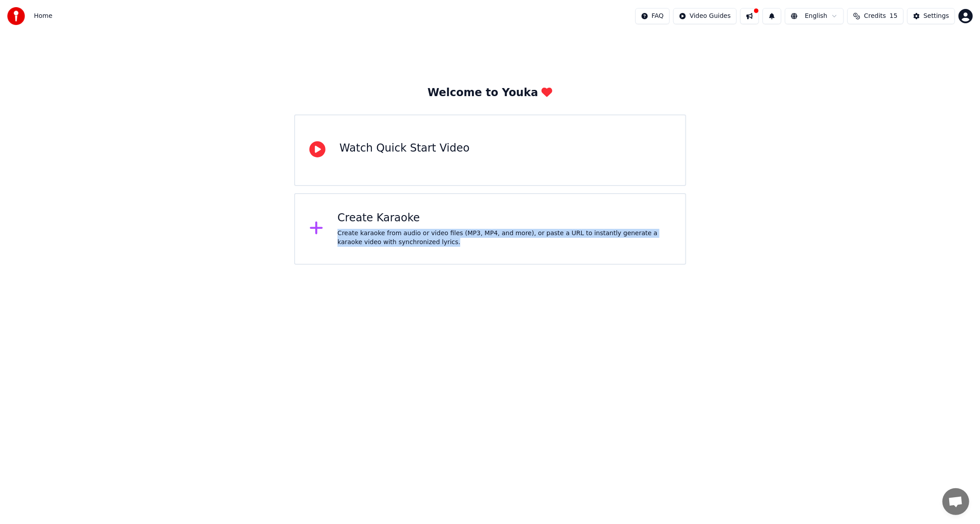 This screenshot has height=524, width=980. I want to click on div: Settings, so click(937, 16).